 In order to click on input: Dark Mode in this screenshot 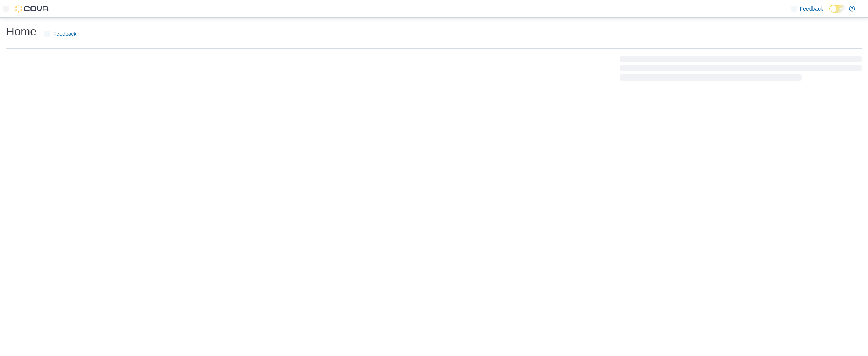, I will do `click(837, 8)`.